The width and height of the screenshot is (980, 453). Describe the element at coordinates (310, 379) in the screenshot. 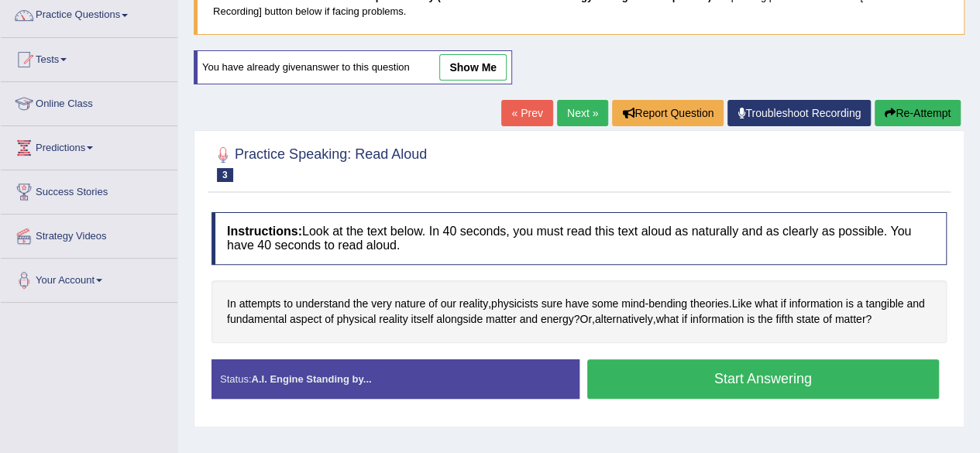

I see `strong: A.I. Engine Standing by...` at that location.